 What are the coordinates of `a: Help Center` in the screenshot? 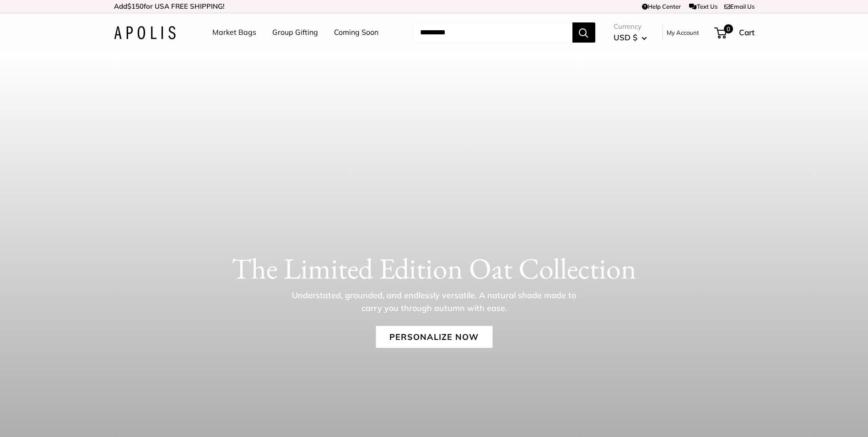 It's located at (661, 6).